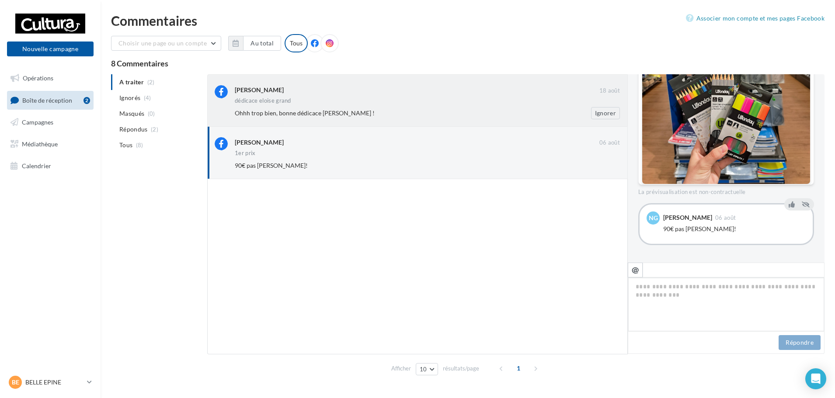 The height and width of the screenshot is (398, 835). What do you see at coordinates (401, 369) in the screenshot?
I see `span: Afficher` at bounding box center [401, 369].